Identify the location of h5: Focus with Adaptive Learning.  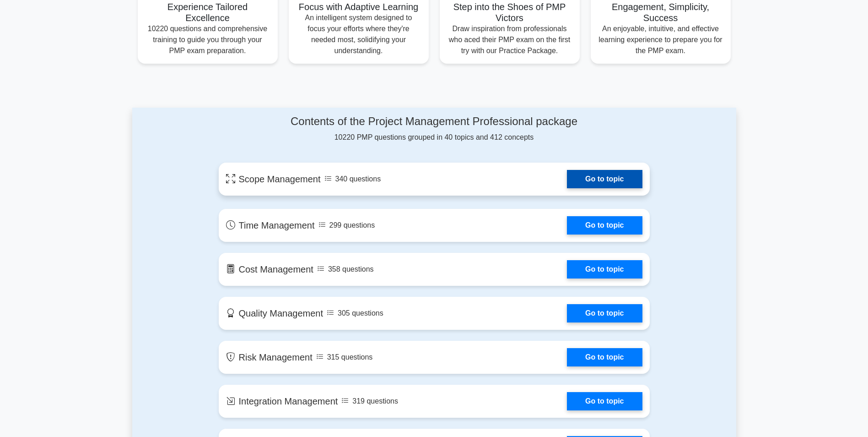
(359, 6).